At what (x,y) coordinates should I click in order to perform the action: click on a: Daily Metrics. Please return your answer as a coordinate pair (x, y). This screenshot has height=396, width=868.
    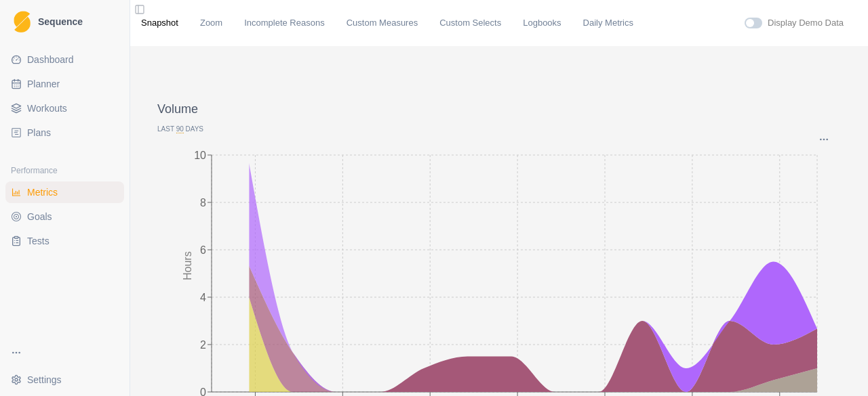
    Looking at the image, I should click on (608, 23).